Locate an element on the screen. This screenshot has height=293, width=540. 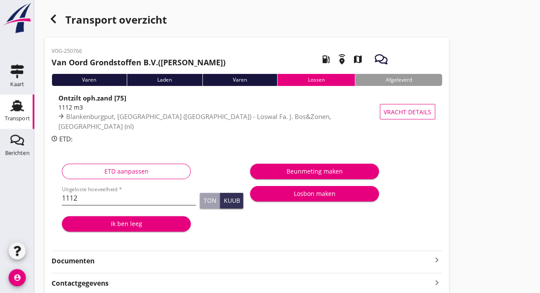
button: Vracht details is located at coordinates (407, 112).